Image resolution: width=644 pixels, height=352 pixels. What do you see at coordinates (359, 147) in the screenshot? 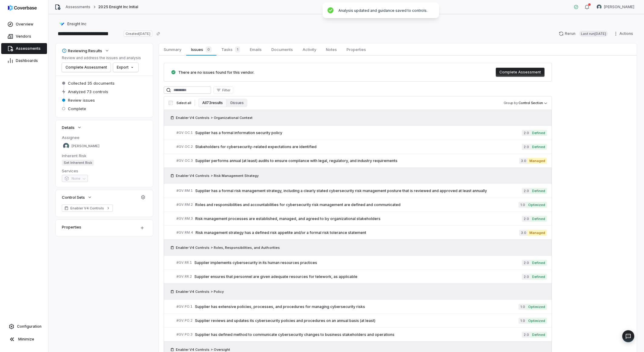
I see `span: Stakeholders for cybersecurity-related expectations are identified` at bounding box center [359, 147].